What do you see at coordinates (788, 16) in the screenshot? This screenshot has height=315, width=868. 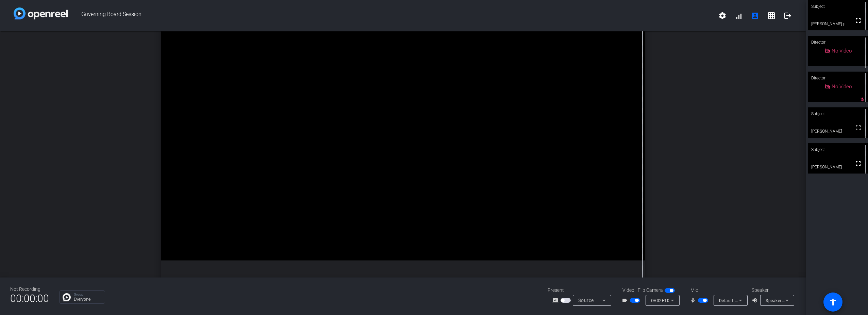 I see `mat-icon: logout` at bounding box center [788, 16].